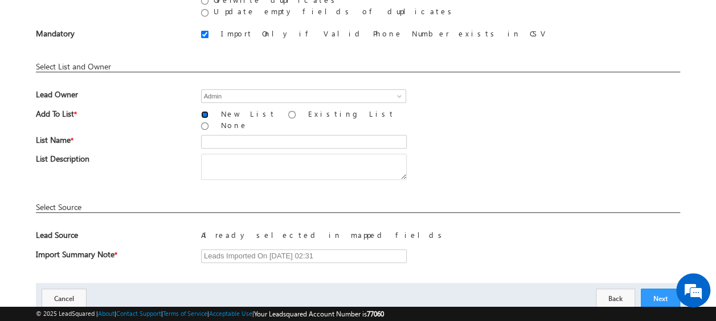  Describe the element at coordinates (358, 67) in the screenshot. I see `div: Select List and Owner` at that location.